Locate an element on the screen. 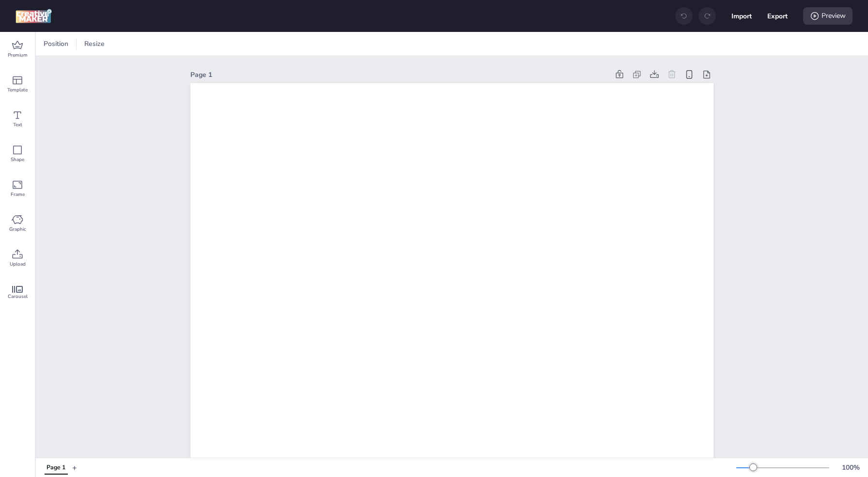 The image size is (868, 477). span: Graphic is located at coordinates (17, 229).